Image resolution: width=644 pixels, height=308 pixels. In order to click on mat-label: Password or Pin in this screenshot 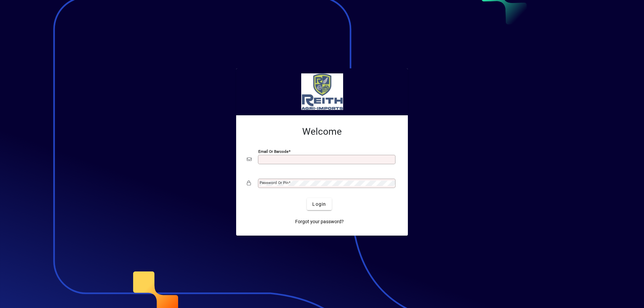, I will do `click(274, 183)`.